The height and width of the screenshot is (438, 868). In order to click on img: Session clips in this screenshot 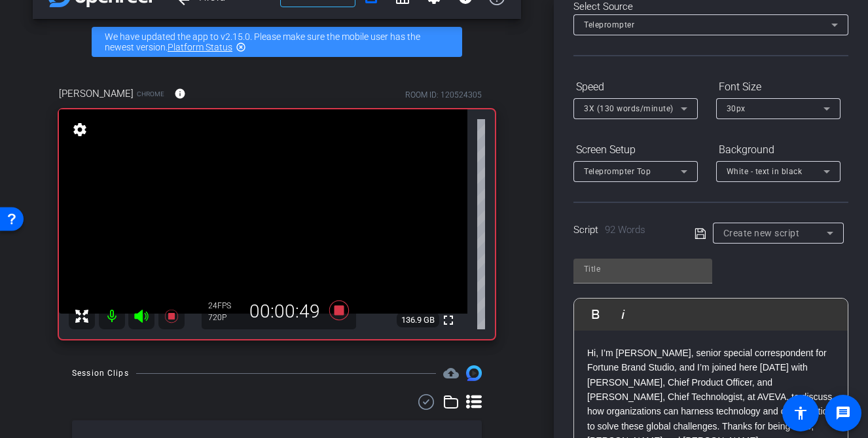, I will do `click(473, 373)`.